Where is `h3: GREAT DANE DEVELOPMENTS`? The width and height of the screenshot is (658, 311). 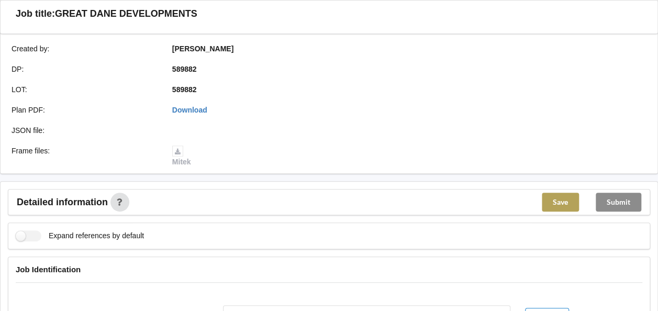
h3: GREAT DANE DEVELOPMENTS is located at coordinates (126, 14).